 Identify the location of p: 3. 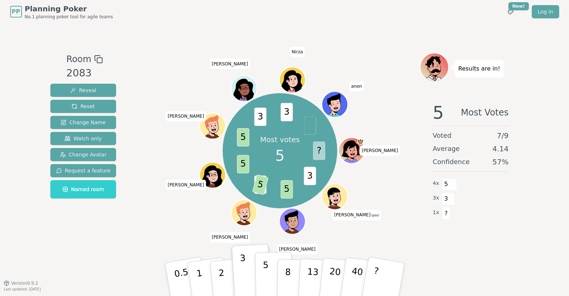
(244, 272).